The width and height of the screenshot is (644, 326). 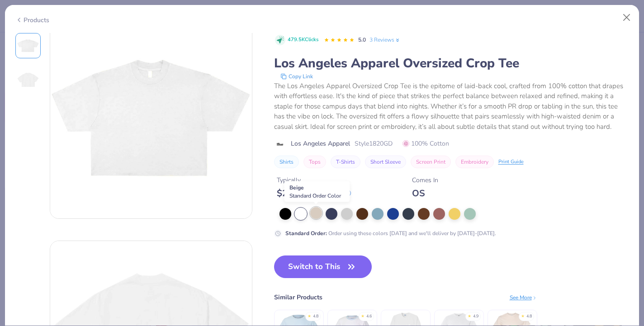 What do you see at coordinates (430, 162) in the screenshot?
I see `button: Screen Print` at bounding box center [430, 162].